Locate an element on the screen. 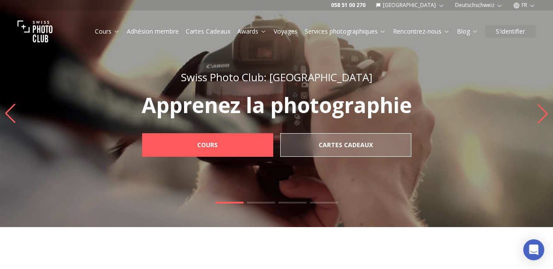 The height and width of the screenshot is (269, 553). a: Blog is located at coordinates (467, 31).